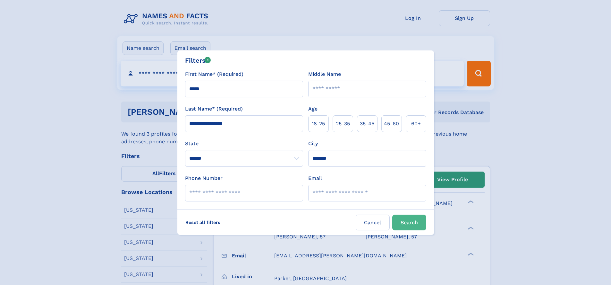 Image resolution: width=611 pixels, height=285 pixels. What do you see at coordinates (391, 124) in the screenshot?
I see `span: 45‑60` at bounding box center [391, 124].